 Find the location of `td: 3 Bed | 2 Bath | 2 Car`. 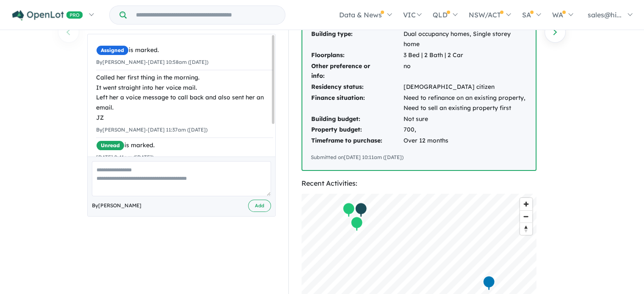

td: 3 Bed | 2 Bath | 2 Car is located at coordinates (465, 55).